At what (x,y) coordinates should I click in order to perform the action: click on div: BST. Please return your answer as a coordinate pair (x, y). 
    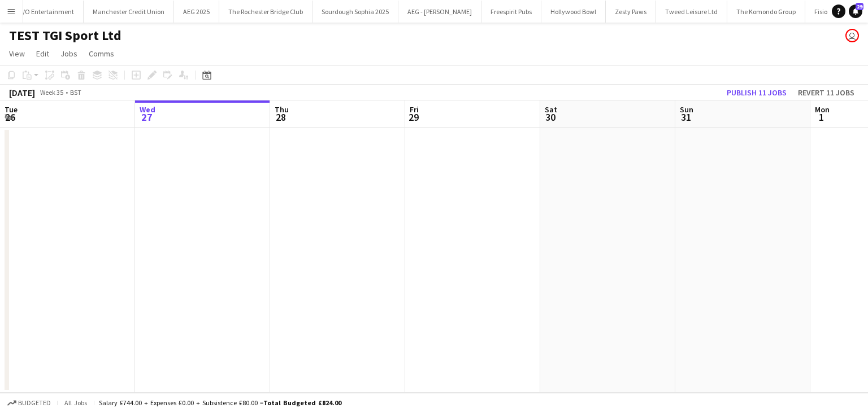
    Looking at the image, I should click on (76, 92).